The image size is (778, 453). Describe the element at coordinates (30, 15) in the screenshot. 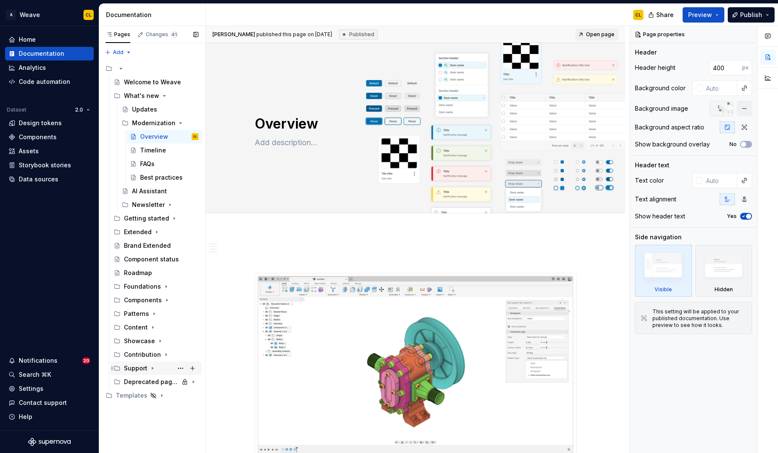

I see `div: Weave` at that location.